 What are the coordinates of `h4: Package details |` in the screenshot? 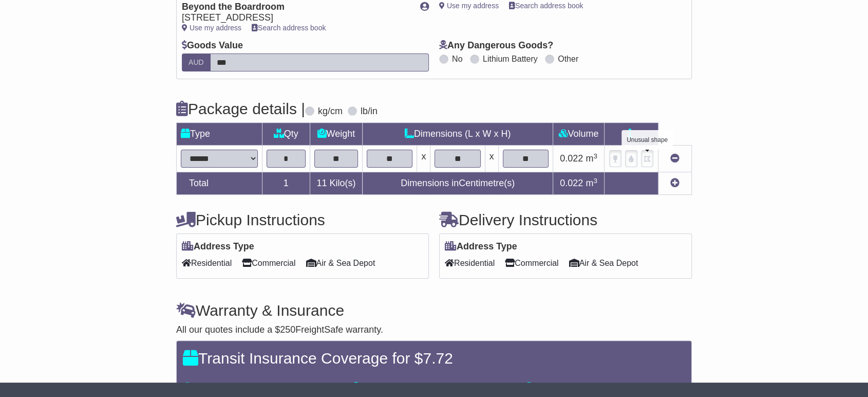 It's located at (240, 109).